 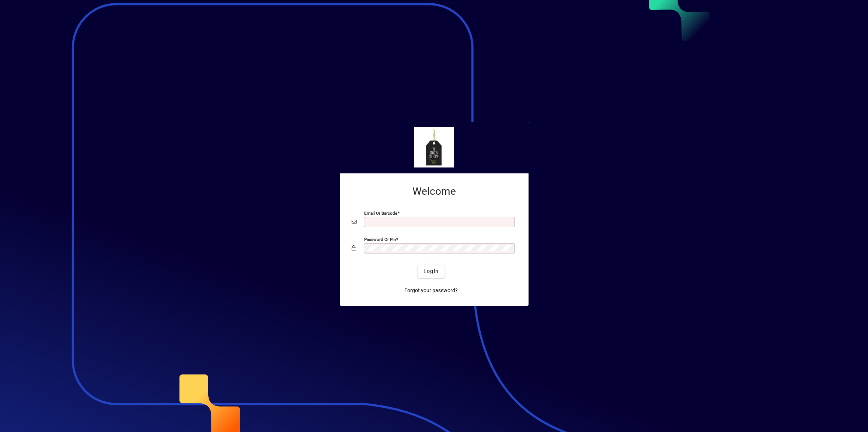 I want to click on a: Forgot your password?, so click(x=431, y=290).